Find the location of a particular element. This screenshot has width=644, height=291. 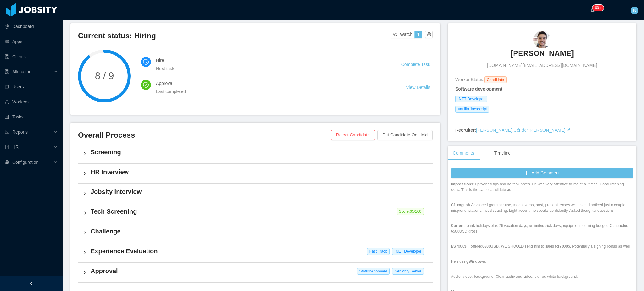

strong: Current is located at coordinates (458, 226).